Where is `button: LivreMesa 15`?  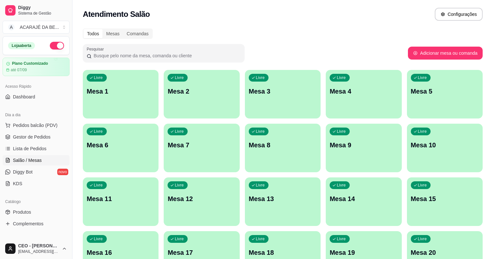
button: LivreMesa 15 is located at coordinates (445, 202).